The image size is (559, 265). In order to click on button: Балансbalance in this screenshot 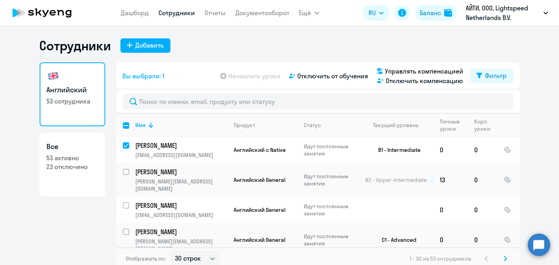, I will do `click(435, 13)`.